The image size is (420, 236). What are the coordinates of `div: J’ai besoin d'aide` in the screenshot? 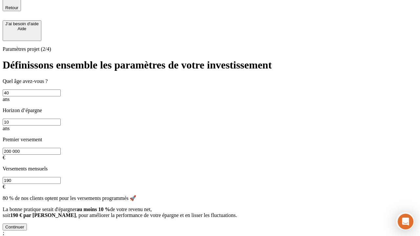 It's located at (22, 24).